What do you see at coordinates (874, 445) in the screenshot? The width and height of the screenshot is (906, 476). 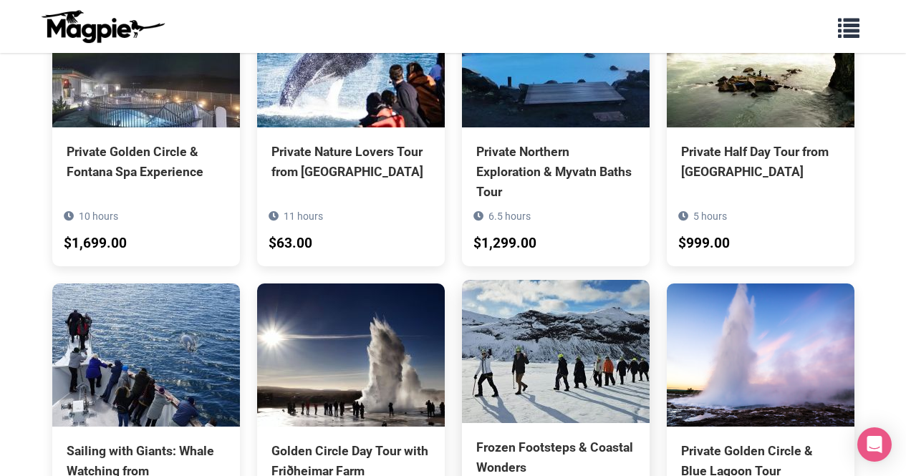 I see `div: Open Intercom Messenger` at bounding box center [874, 445].